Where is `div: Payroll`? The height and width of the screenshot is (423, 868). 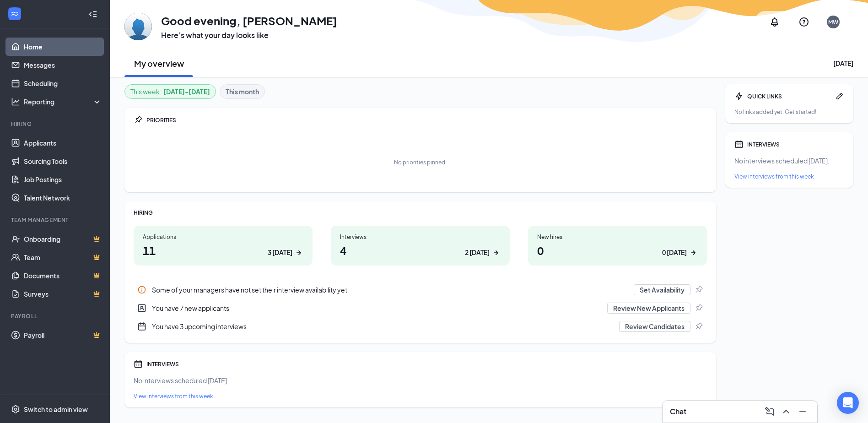
div: Payroll is located at coordinates (55, 316).